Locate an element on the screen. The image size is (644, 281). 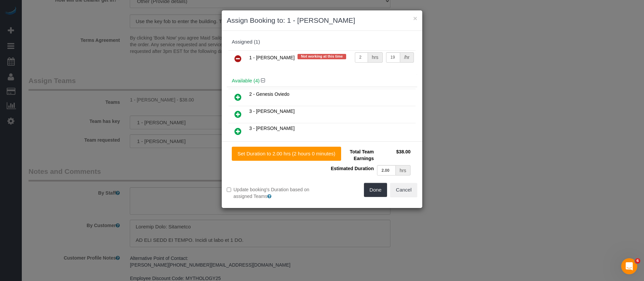
h4: Available (4) is located at coordinates (322, 80).